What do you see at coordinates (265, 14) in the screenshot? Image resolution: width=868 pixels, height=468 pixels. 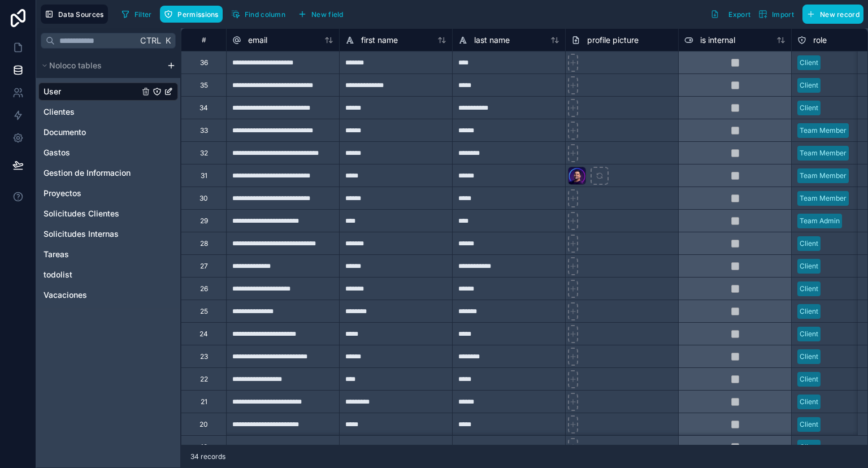 I see `span: Find column` at bounding box center [265, 14].